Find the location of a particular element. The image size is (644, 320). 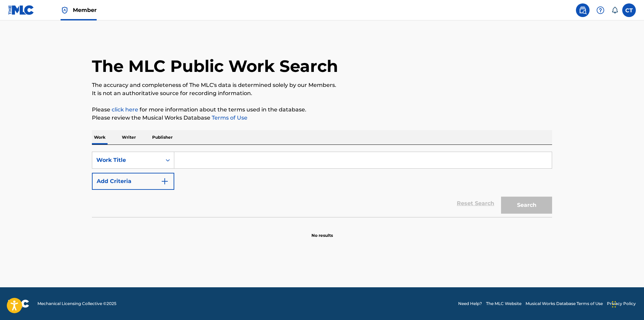

img: Top Rightsholder is located at coordinates (64, 10).